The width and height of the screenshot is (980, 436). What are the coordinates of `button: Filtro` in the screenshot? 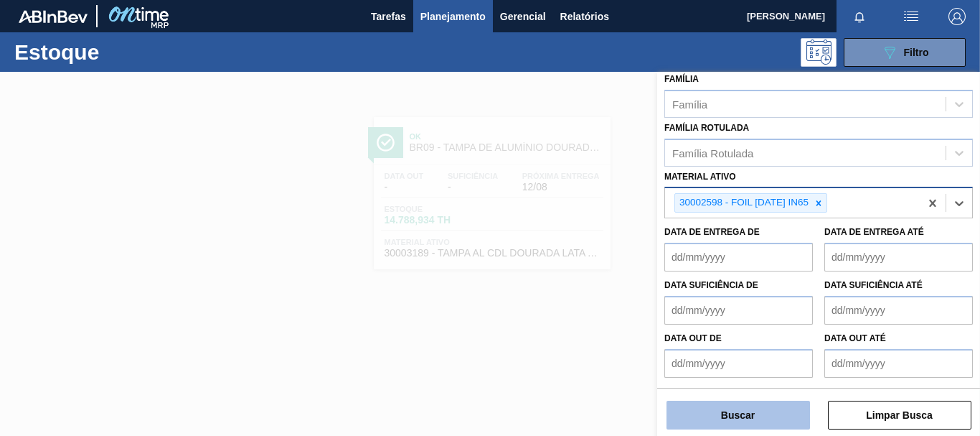 It's located at (905, 53).